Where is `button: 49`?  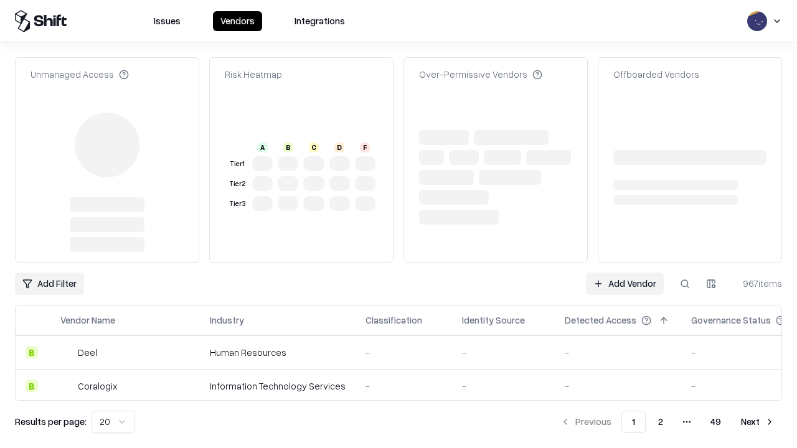 button: 49 is located at coordinates (716, 422).